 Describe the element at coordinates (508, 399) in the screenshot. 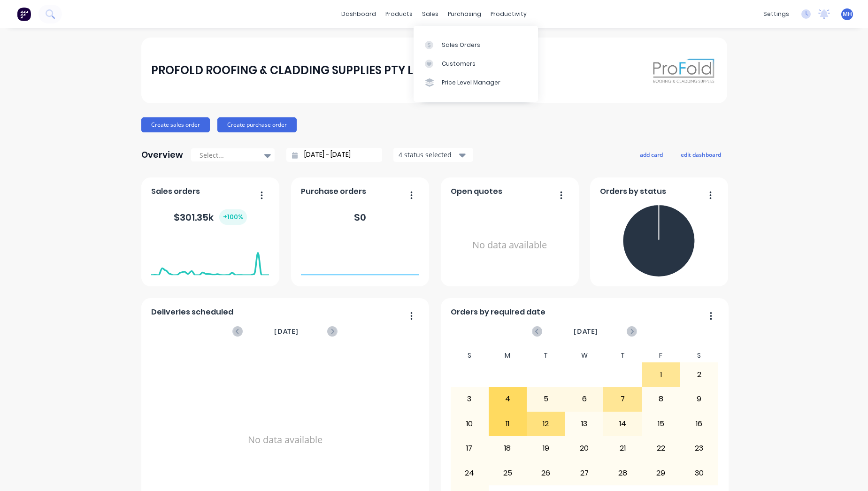

I see `div: 4` at that location.